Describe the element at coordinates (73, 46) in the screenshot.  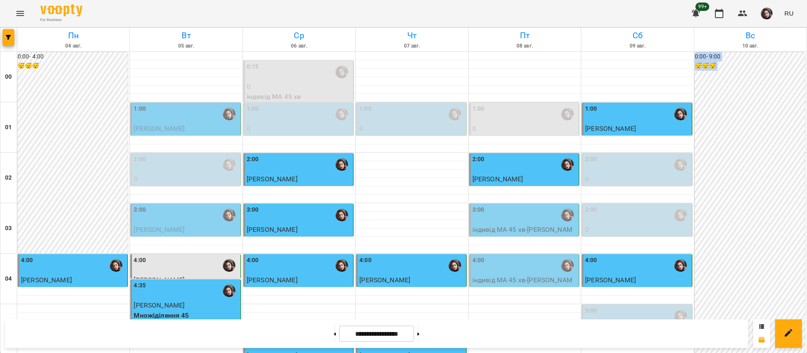
I see `h6: 04 авг.` at that location.